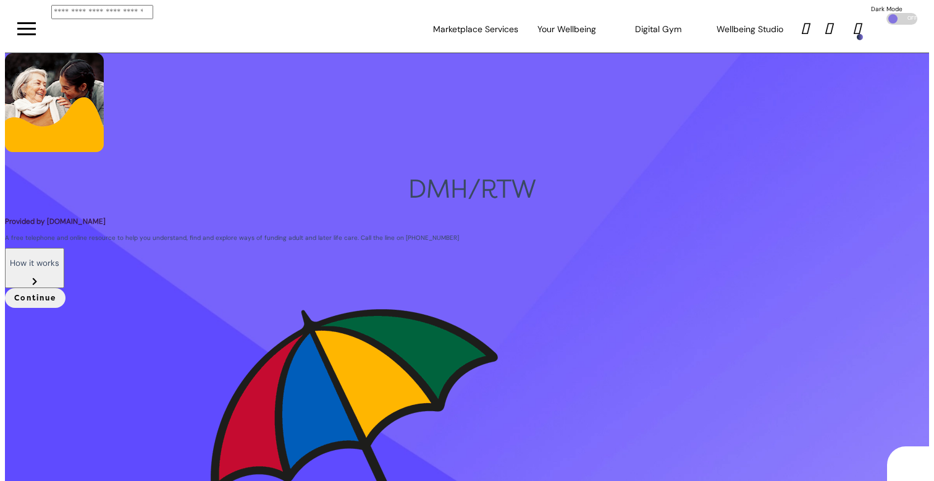  I want to click on div: Marketplace Services, so click(476, 28).